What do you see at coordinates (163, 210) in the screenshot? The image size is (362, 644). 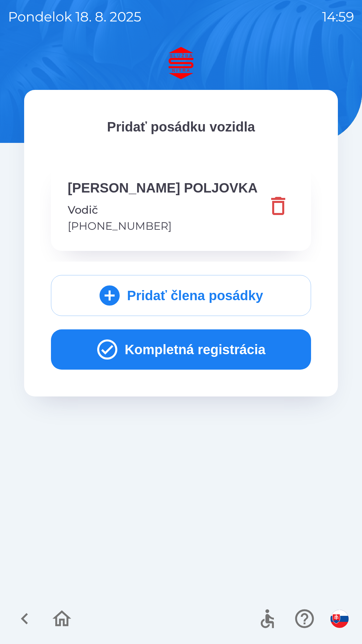 I see `p: Vodič` at bounding box center [163, 210].